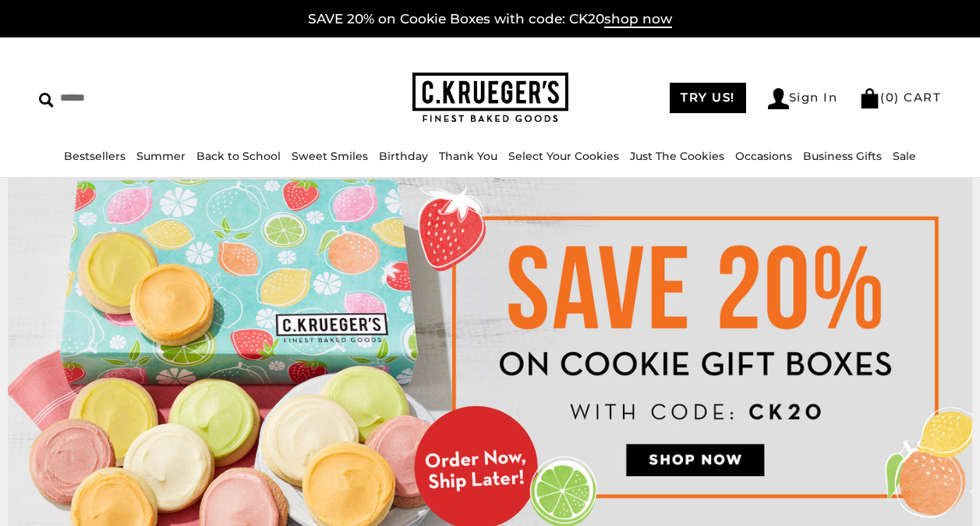 The height and width of the screenshot is (526, 980). Describe the element at coordinates (890, 97) in the screenshot. I see `span: 0` at that location.